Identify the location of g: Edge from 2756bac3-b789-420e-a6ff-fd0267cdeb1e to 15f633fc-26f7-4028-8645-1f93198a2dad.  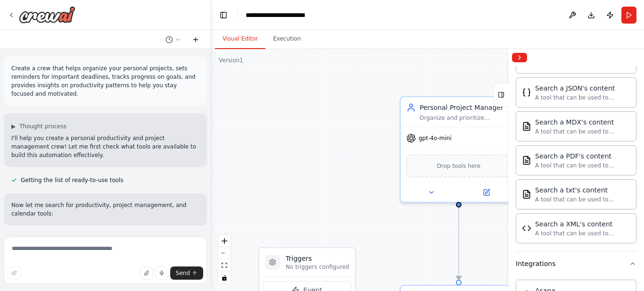
(459, 243).